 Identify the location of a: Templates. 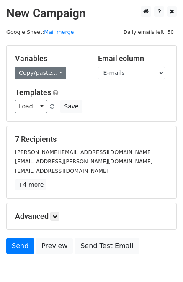
(33, 92).